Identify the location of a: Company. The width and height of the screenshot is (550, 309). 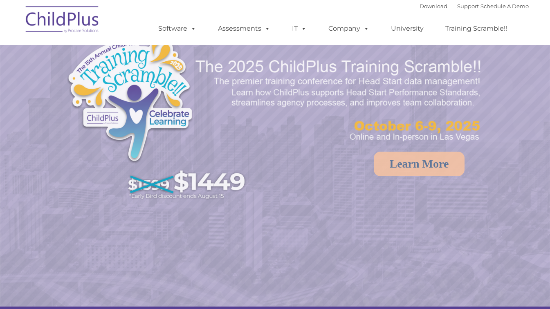
(349, 29).